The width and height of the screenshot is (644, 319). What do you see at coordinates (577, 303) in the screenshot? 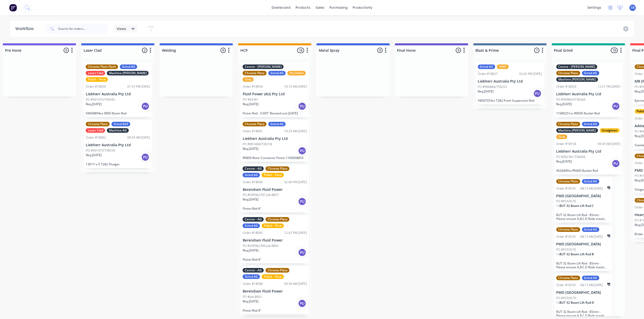
I see `span: BUT 32 Boom Lift Rod D` at bounding box center [577, 303].